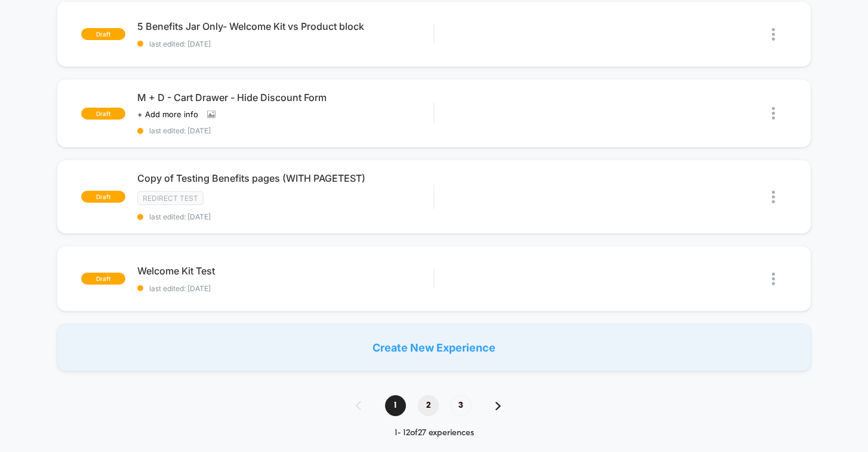 The width and height of the screenshot is (868, 452). What do you see at coordinates (170, 198) in the screenshot?
I see `span: Redirect Test` at bounding box center [170, 198].